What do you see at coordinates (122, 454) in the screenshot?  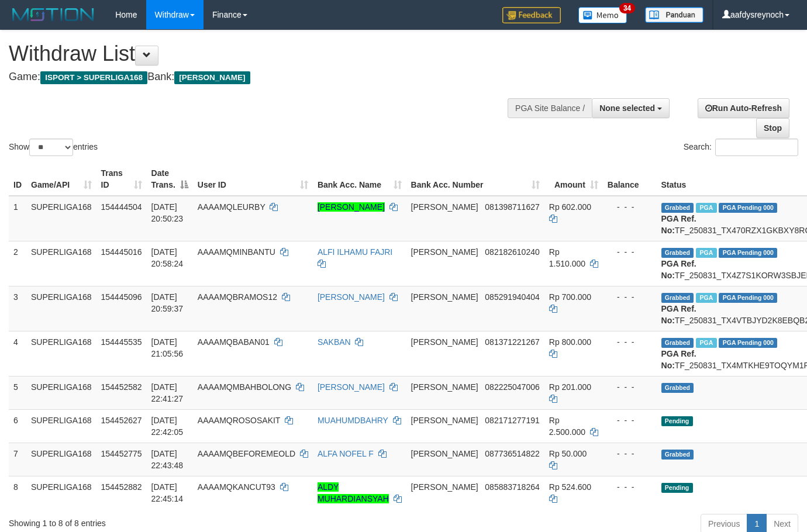 I see `span: 154452775` at bounding box center [122, 454].